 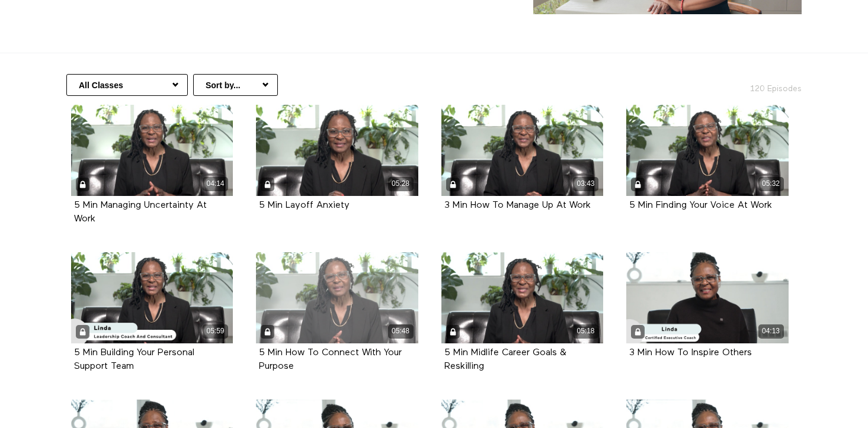 What do you see at coordinates (152, 150) in the screenshot?
I see `a: 5 Min Managing Uncertainty At Work 04:14` at bounding box center [152, 150].